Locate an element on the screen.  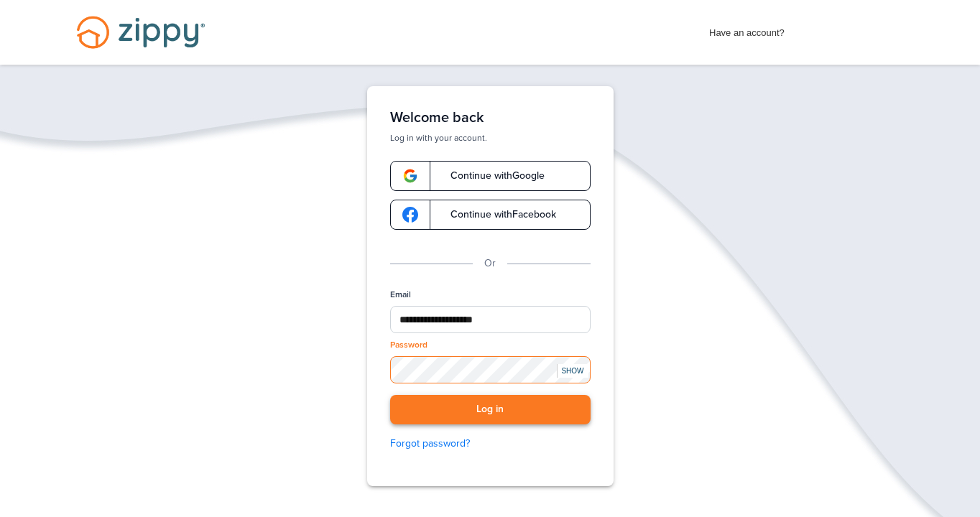
a: Forgot password? is located at coordinates (490, 444).